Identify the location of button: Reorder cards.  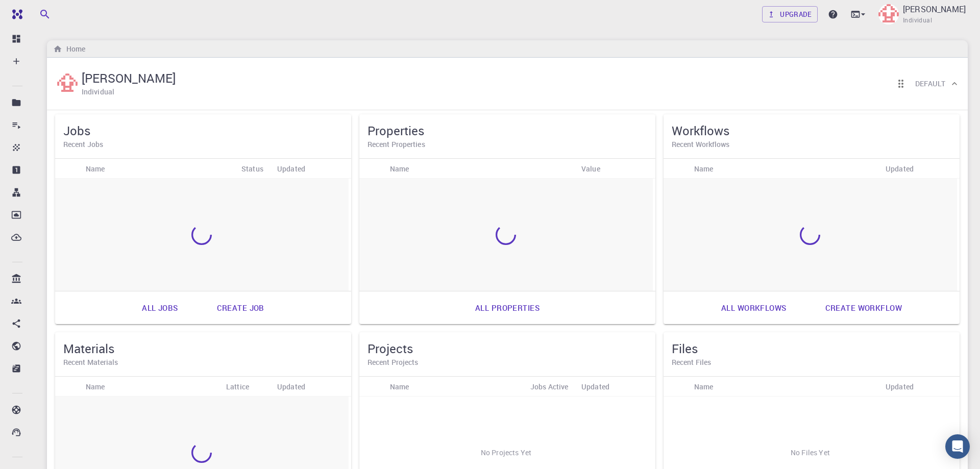
(901, 83).